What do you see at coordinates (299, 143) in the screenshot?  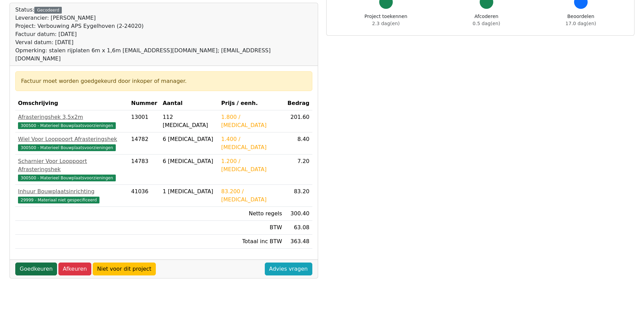 I see `td: 8.40` at bounding box center [299, 143].